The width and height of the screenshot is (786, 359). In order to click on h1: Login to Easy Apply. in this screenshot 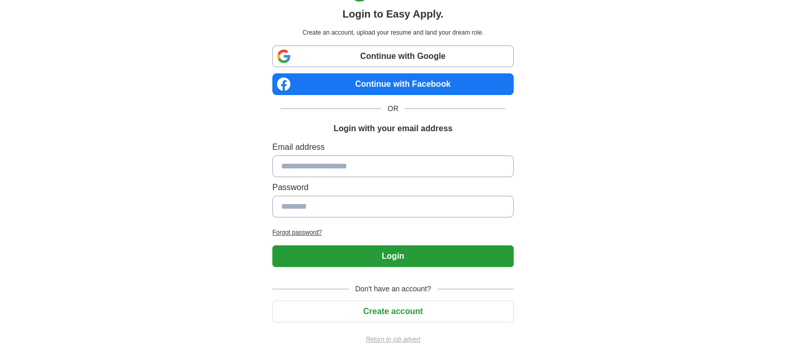, I will do `click(393, 14)`.